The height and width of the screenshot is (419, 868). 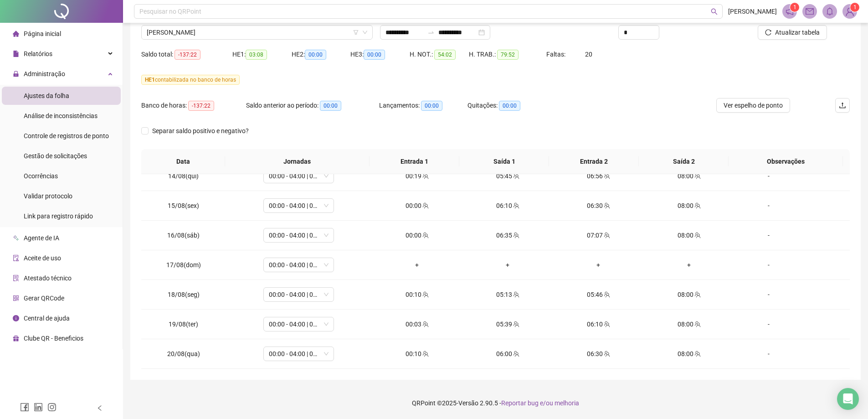 I want to click on div: 00:03, so click(x=417, y=324).